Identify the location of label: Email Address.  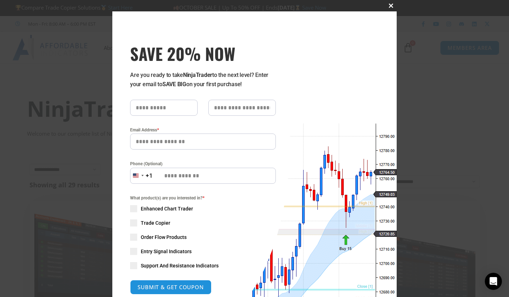
(203, 130).